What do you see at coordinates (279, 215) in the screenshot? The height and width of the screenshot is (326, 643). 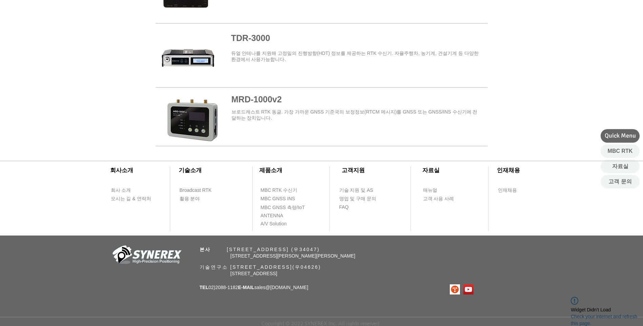 I see `a: ANTENNA` at bounding box center [279, 215].